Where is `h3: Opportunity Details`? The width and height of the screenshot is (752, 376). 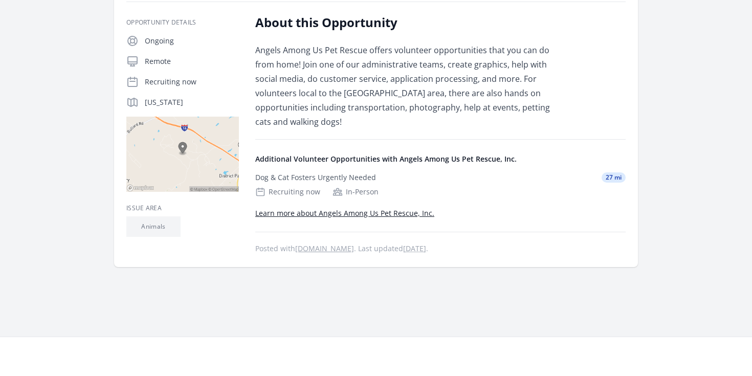 h3: Opportunity Details is located at coordinates (183, 23).